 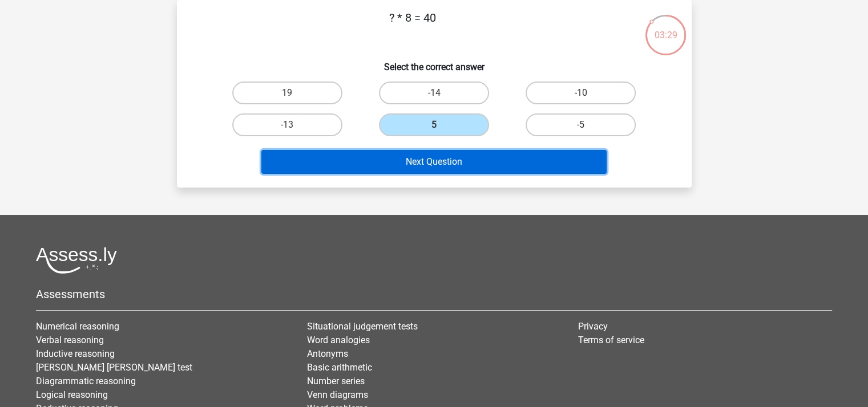 What do you see at coordinates (434, 93) in the screenshot?
I see `label: -14` at bounding box center [434, 93].